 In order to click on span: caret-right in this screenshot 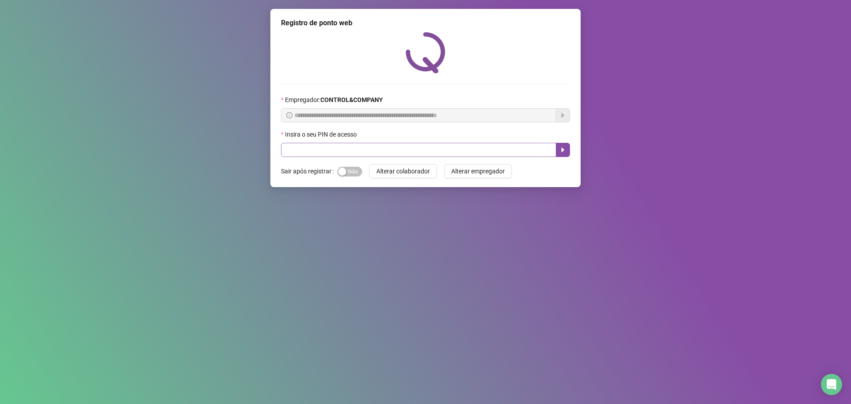, I will do `click(563, 150)`.